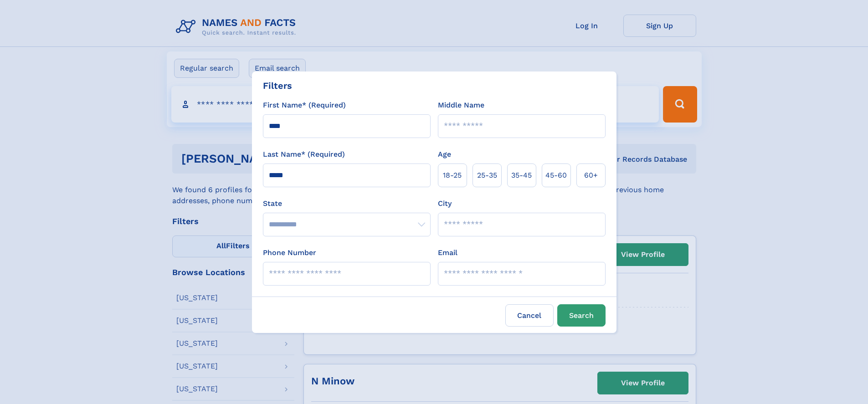  I want to click on span: 45‑60, so click(556, 176).